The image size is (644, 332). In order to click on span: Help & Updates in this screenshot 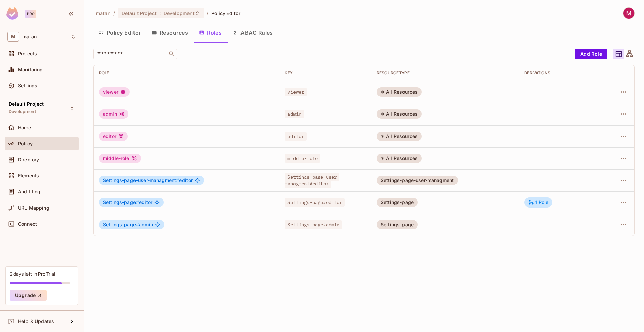, I will do `click(36, 322)`.